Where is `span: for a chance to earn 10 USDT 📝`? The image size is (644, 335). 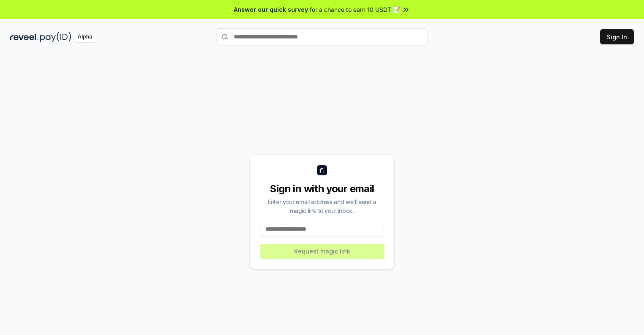 span: for a chance to earn 10 USDT 📝 is located at coordinates (355, 9).